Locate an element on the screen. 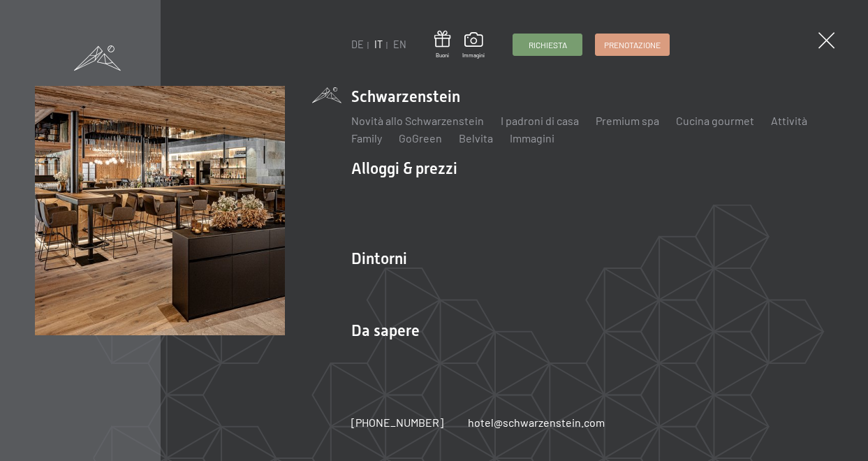 This screenshot has width=868, height=461. a: IT is located at coordinates (379, 44).